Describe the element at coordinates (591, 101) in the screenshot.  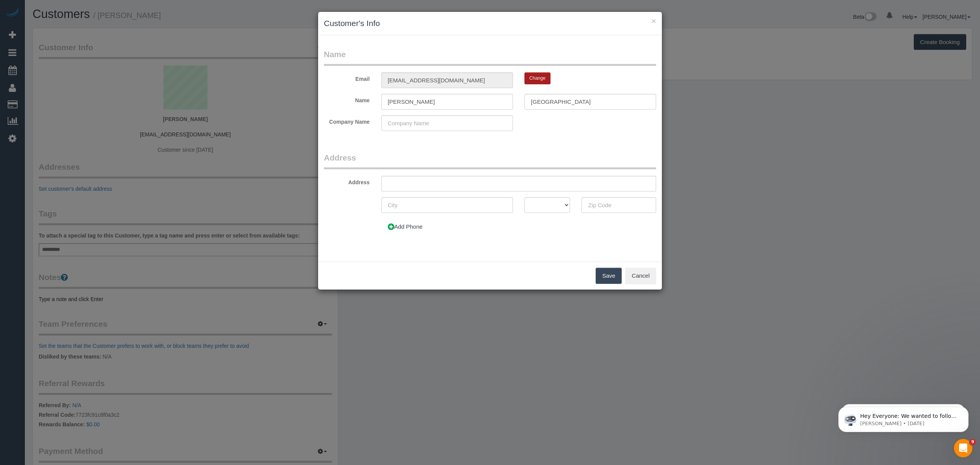
I see `input: Last Name` at that location.